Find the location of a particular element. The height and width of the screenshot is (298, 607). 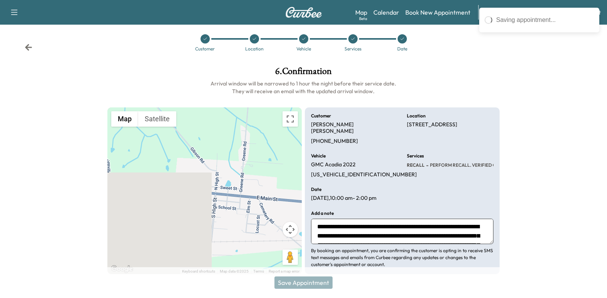

h6: Services is located at coordinates (415, 156).